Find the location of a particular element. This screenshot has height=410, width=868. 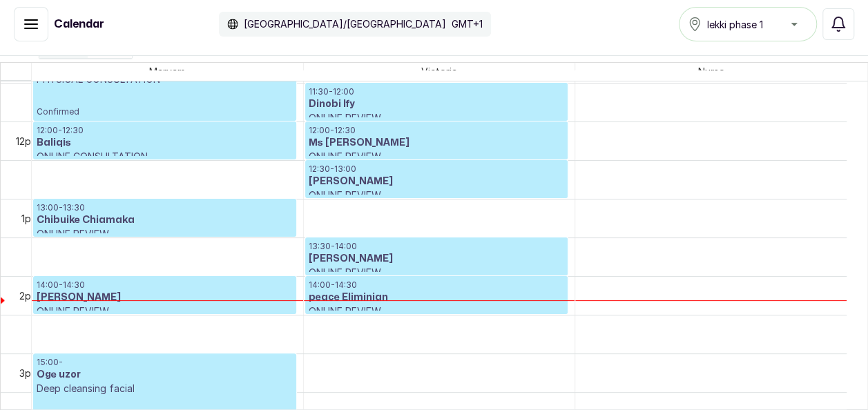

p: 12:30 - 13:00 is located at coordinates (436, 169).